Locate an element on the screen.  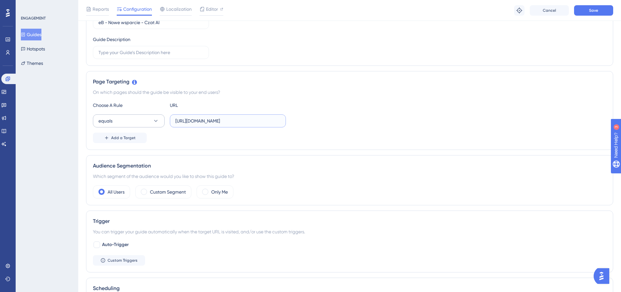
button: Cancel is located at coordinates (549, 10).